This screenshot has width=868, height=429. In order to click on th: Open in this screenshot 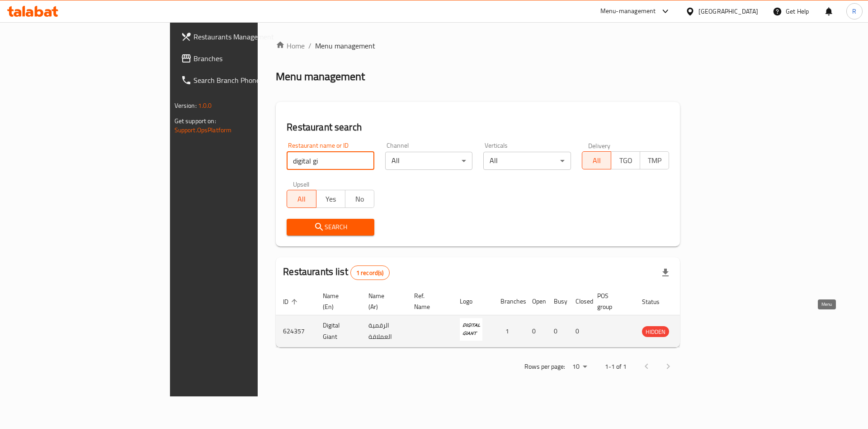, I will do `click(536, 301)`.